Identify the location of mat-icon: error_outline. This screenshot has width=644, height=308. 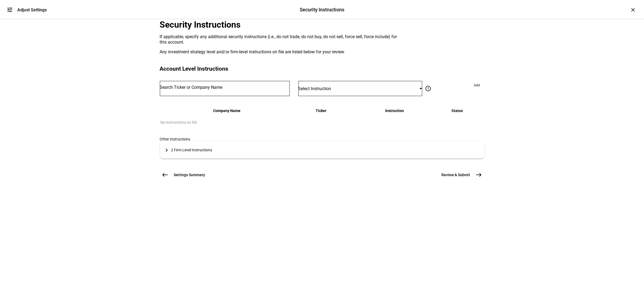
(428, 89).